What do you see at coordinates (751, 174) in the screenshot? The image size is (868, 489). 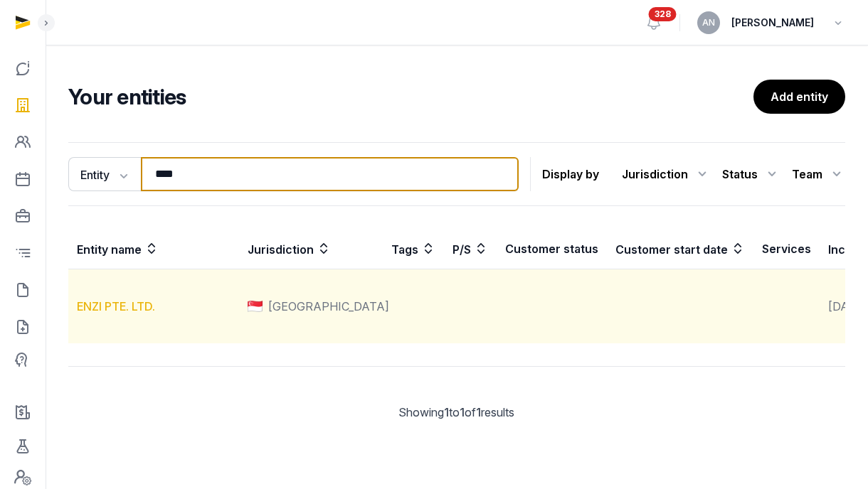 I see `div: Status` at bounding box center [751, 174].